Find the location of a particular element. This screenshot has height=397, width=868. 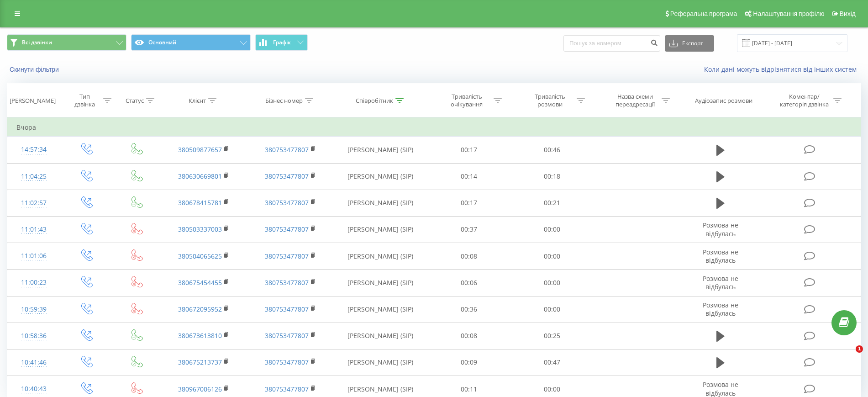

span: Графік is located at coordinates (282, 42).